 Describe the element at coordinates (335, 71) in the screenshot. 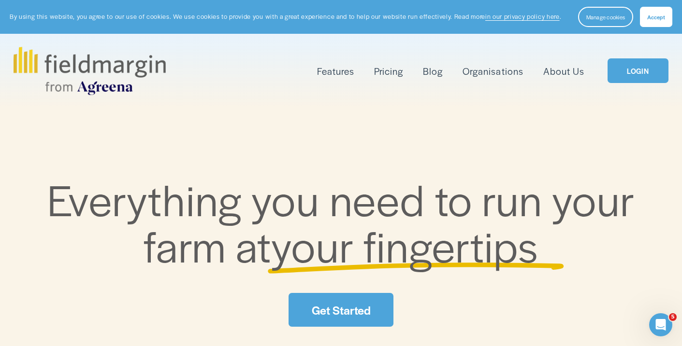

I see `a: folder dropdown` at that location.